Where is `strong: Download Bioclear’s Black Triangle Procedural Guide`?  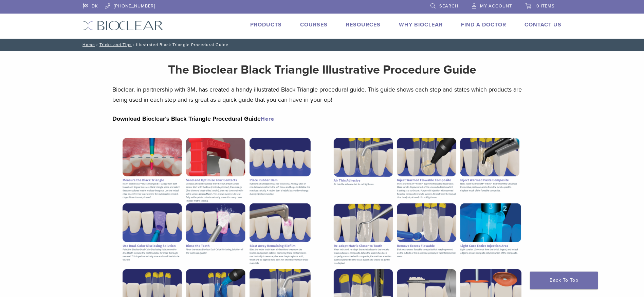 strong: Download Bioclear’s Black Triangle Procedural Guide is located at coordinates (193, 119).